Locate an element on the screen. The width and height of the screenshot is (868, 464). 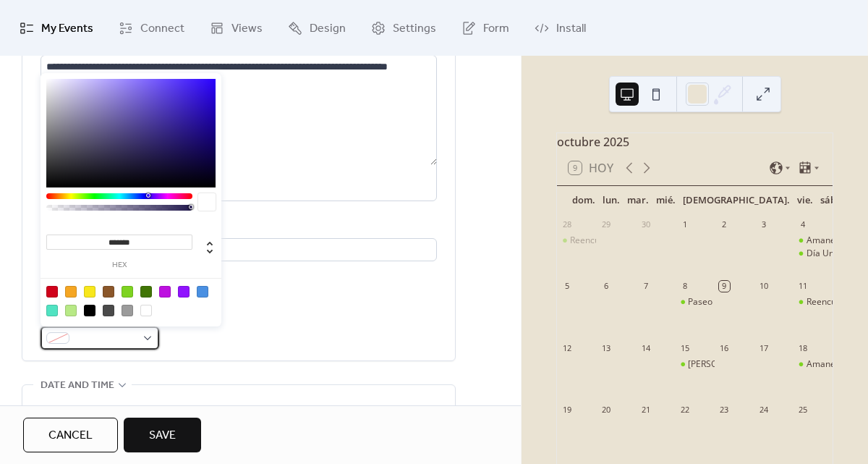
div: 2 is located at coordinates (724, 224).